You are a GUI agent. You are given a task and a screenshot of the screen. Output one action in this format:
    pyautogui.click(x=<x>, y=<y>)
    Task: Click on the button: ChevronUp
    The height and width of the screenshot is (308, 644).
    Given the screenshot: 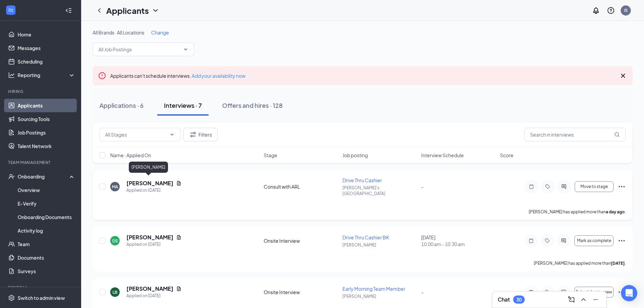 What is the action you would take?
    pyautogui.click(x=584, y=299)
    